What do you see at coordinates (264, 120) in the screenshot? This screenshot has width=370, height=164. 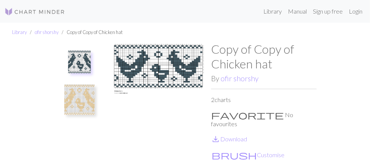 I see `p: No favourites` at bounding box center [264, 120].